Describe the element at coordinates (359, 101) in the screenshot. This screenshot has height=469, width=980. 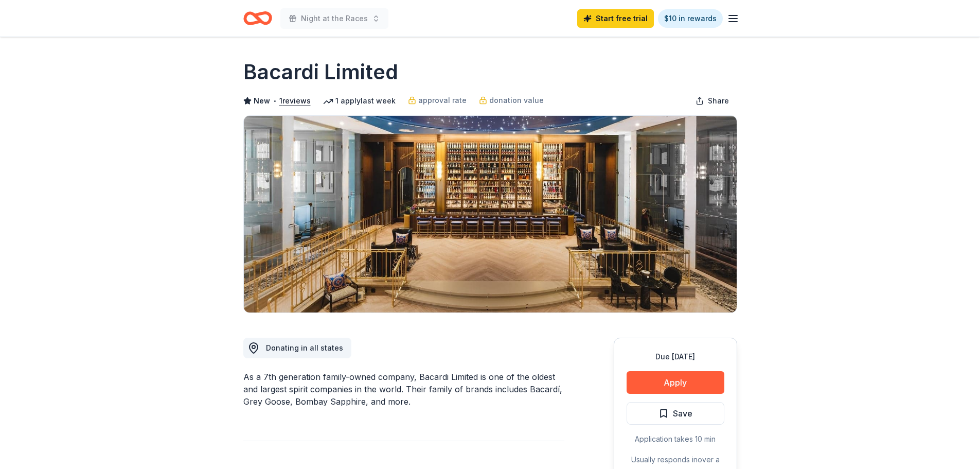
I see `div: 1 apply last week` at that location.